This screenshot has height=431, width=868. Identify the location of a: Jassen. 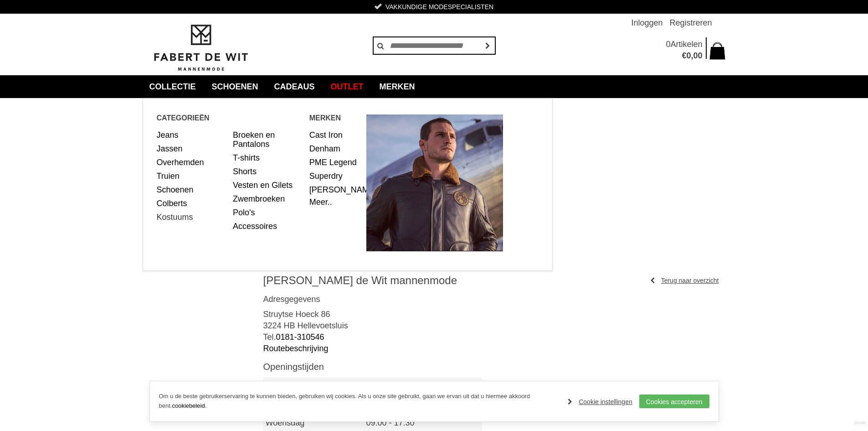
(191, 148).